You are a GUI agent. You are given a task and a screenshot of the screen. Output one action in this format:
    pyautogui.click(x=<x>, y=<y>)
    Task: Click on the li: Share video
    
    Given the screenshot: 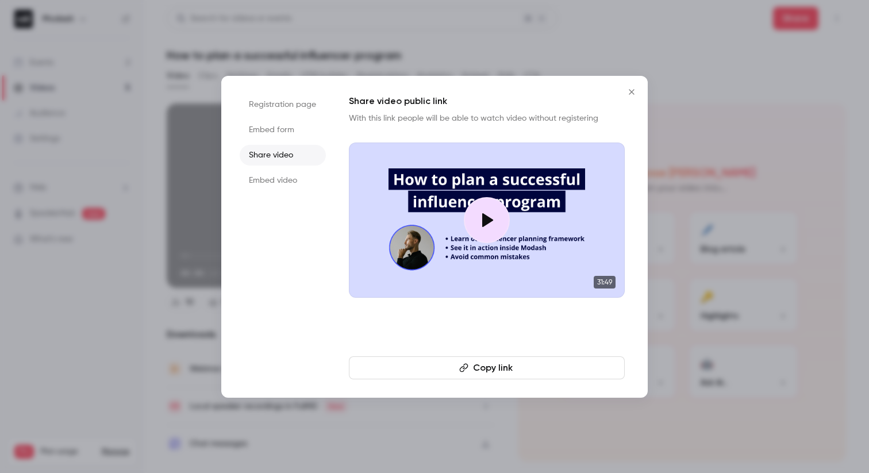 What is the action you would take?
    pyautogui.click(x=283, y=155)
    